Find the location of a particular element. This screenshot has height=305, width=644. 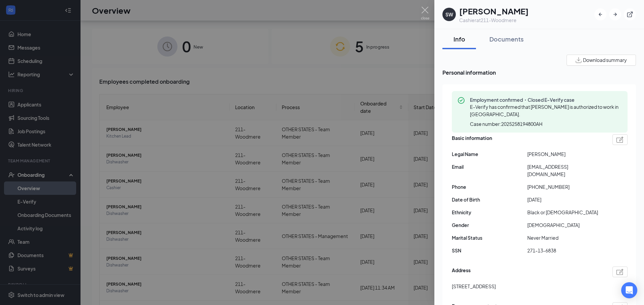

span: SSN is located at coordinates (489, 251).